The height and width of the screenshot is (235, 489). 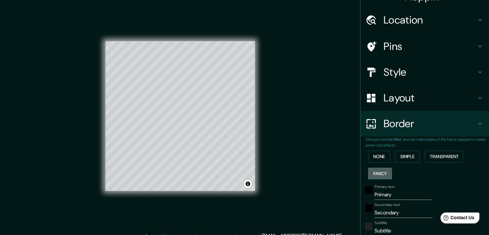 I want to click on h4: Location, so click(x=430, y=20).